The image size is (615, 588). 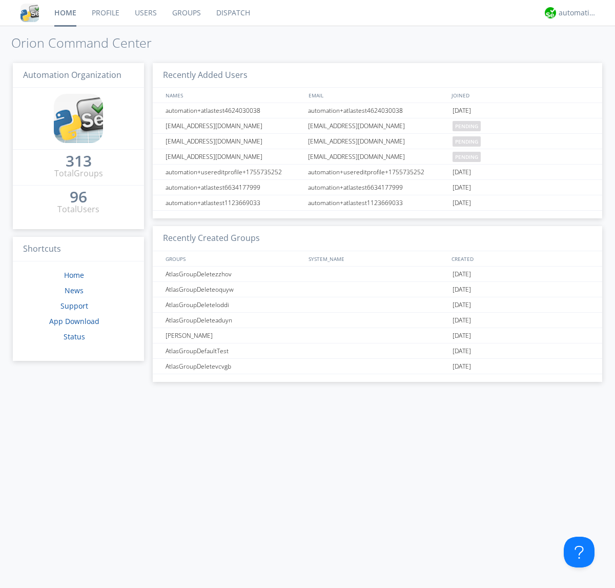 What do you see at coordinates (78, 197) in the screenshot?
I see `div: 96` at bounding box center [78, 197].